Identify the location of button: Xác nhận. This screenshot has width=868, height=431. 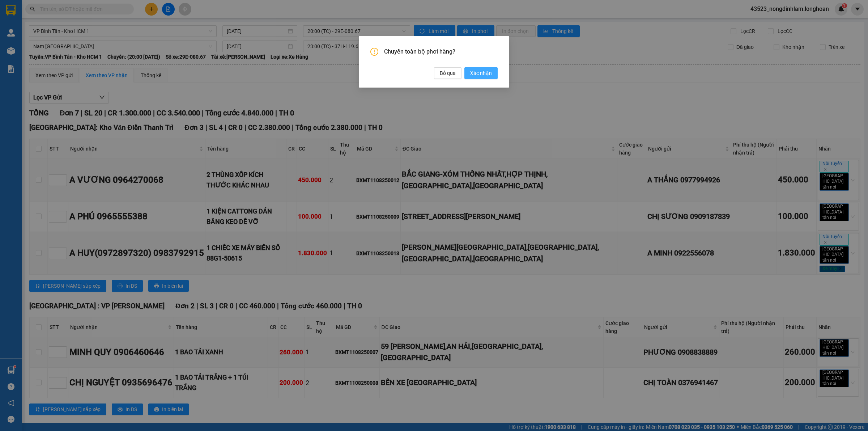
(481, 73).